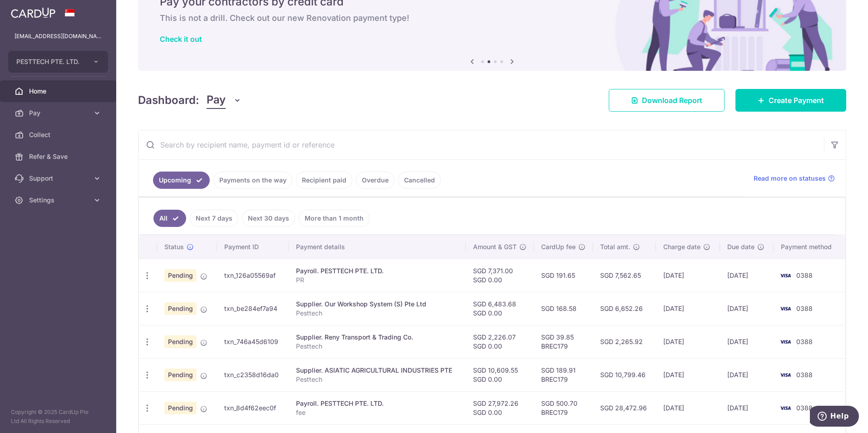  Describe the element at coordinates (564, 342) in the screenshot. I see `td: SGD 39.85 BREC179` at that location.